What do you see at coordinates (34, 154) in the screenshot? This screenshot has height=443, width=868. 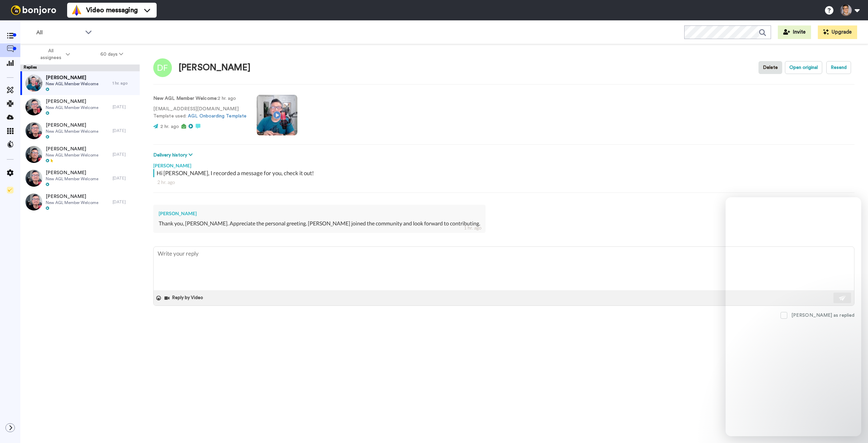 I see `img: 40b7a9d2-4211-4449-97c3-d7adc3cfabb5-thumb.jpg` at bounding box center [34, 154].